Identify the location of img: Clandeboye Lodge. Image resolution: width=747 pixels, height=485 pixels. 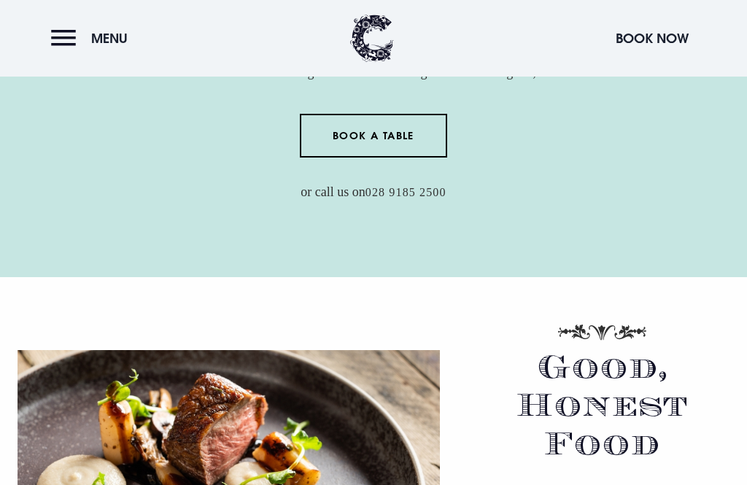
(372, 38).